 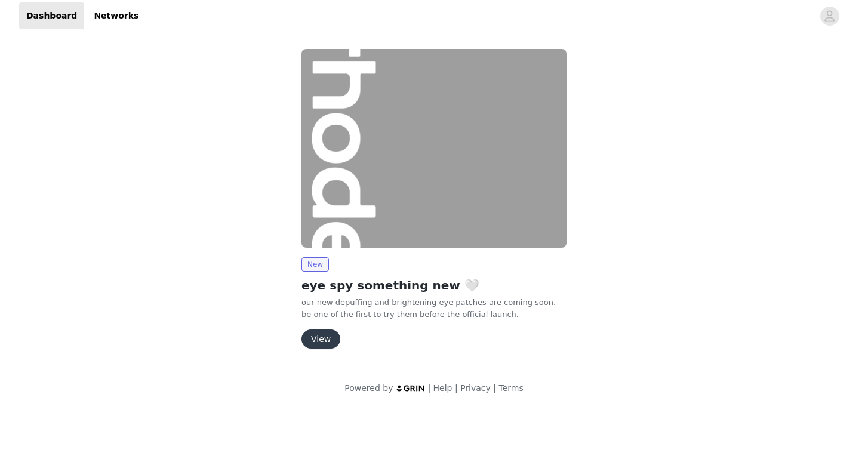 What do you see at coordinates (320, 339) in the screenshot?
I see `a: View` at bounding box center [320, 339].